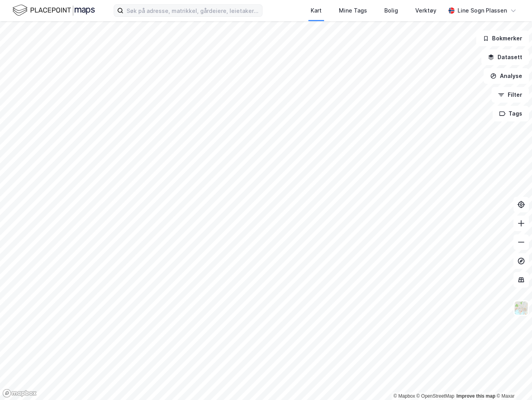  Describe the element at coordinates (475, 396) in the screenshot. I see `a: Improve this map` at that location.